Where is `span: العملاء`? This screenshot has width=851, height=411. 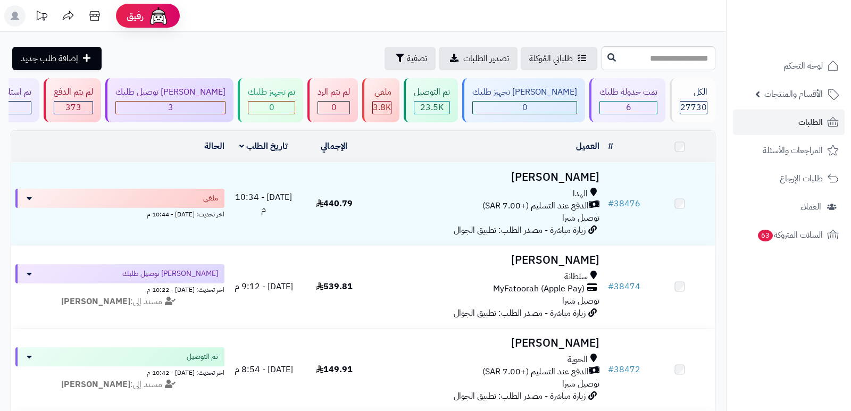
span: العملاء is located at coordinates (810, 207).